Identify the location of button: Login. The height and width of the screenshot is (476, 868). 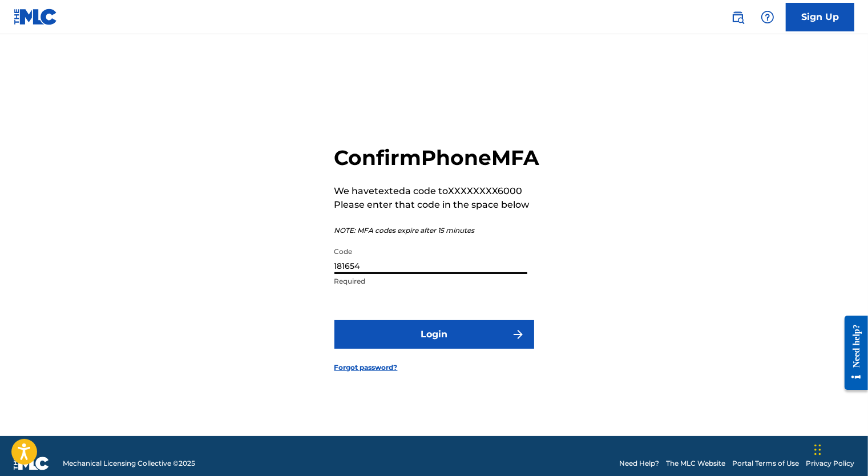
(434, 335).